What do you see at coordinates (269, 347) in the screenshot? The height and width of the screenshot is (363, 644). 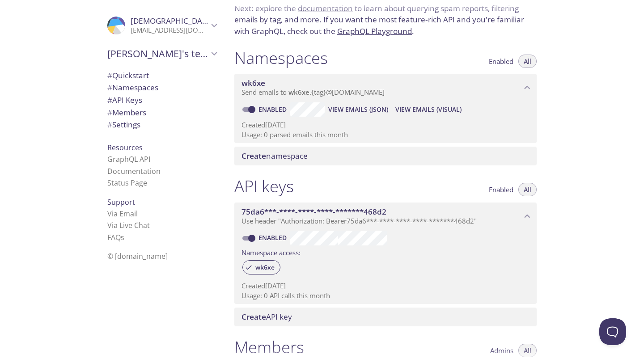 I see `h1: Members` at bounding box center [269, 347].